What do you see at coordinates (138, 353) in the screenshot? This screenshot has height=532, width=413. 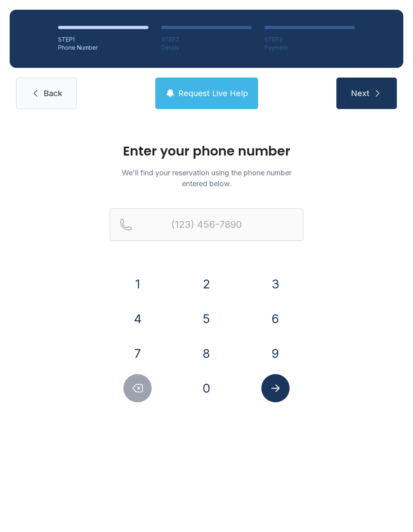 I see `button: 7` at bounding box center [138, 353].